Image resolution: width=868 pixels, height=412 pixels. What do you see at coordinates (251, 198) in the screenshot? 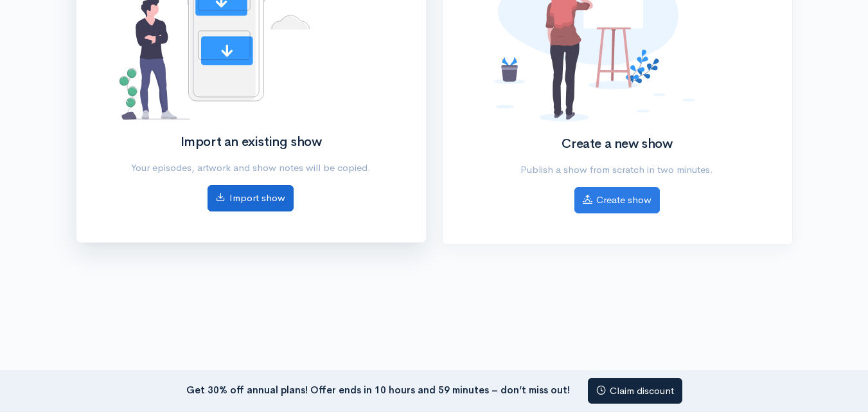
I see `a: Import show` at bounding box center [251, 198].